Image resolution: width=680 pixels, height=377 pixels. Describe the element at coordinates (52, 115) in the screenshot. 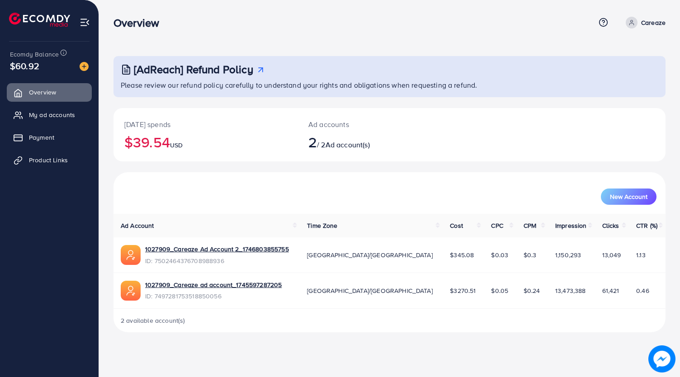

I see `span: My ad accounts` at that location.